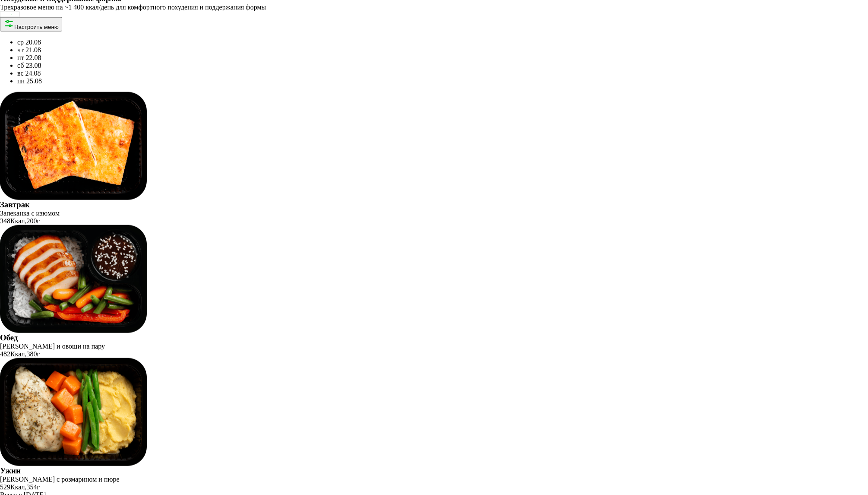 This screenshot has height=495, width=868. What do you see at coordinates (29, 57) in the screenshot?
I see `span: пт 22.08` at bounding box center [29, 57].